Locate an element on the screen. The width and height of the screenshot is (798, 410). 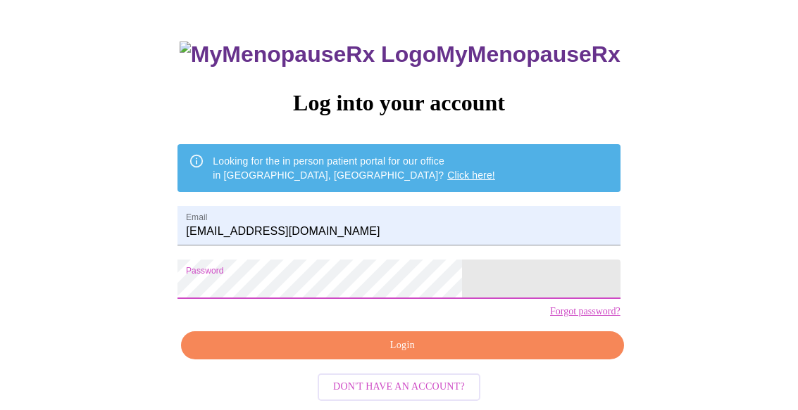
a: Forgot password? is located at coordinates (585, 312).